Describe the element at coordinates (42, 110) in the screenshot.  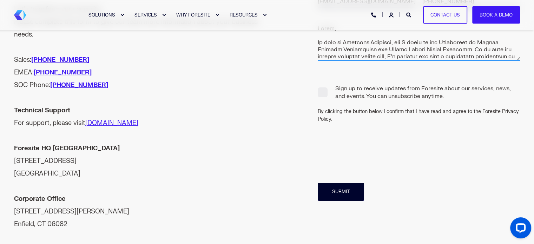
I see `strong: Technical Support` at that location.